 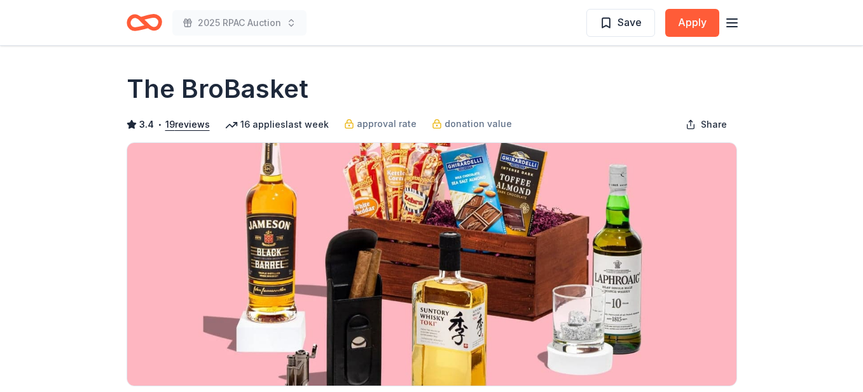 What do you see at coordinates (276, 125) in the screenshot?
I see `div: 16 applies last week` at bounding box center [276, 125].